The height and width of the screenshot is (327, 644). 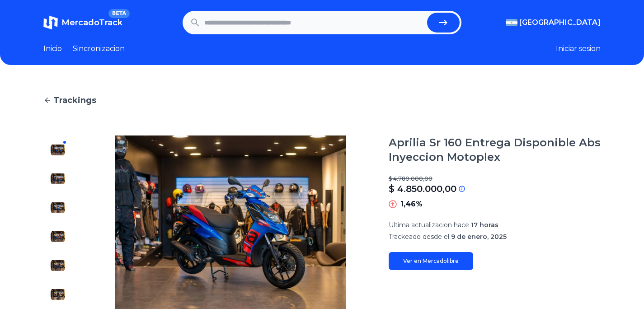 I want to click on a: Trackings, so click(x=322, y=101).